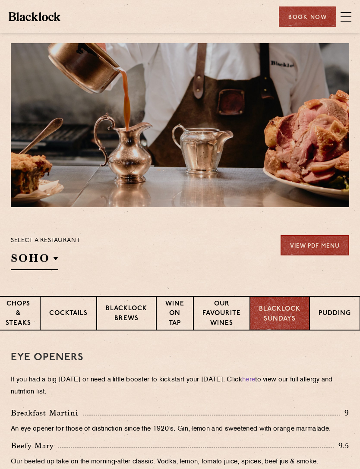 Image resolution: width=360 pixels, height=469 pixels. I want to click on p: Breakfast Martini, so click(47, 413).